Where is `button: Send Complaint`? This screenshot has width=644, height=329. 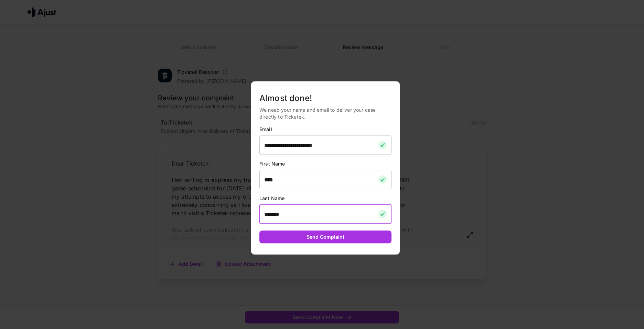 button: Send Complaint is located at coordinates (326, 237).